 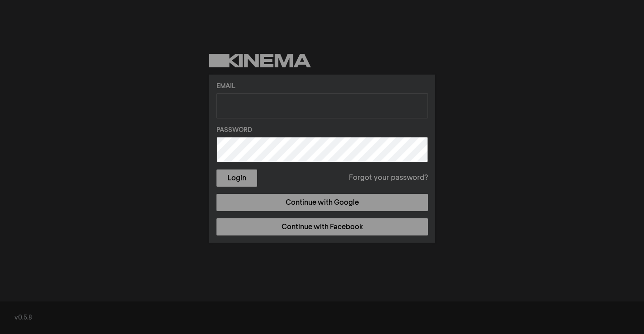 I want to click on a: Continue with Google, so click(x=322, y=203).